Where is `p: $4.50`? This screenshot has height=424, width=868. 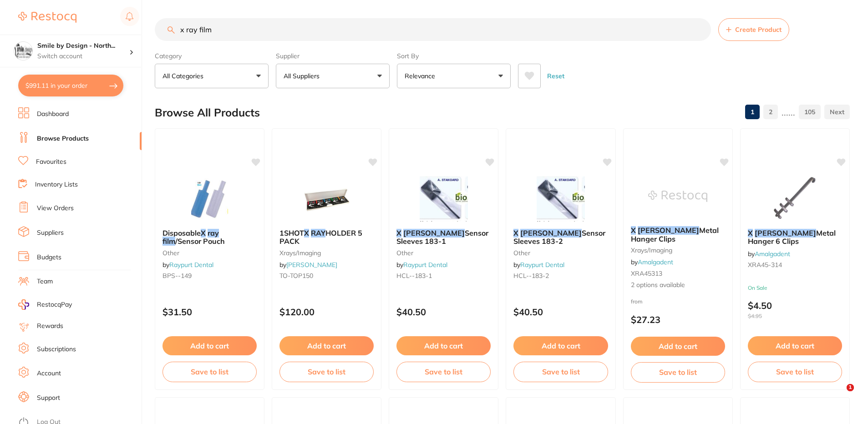
p: $4.50 is located at coordinates (795, 310).